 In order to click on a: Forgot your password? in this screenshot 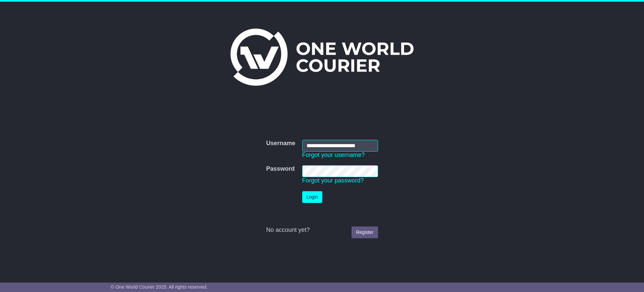, I will do `click(333, 180)`.